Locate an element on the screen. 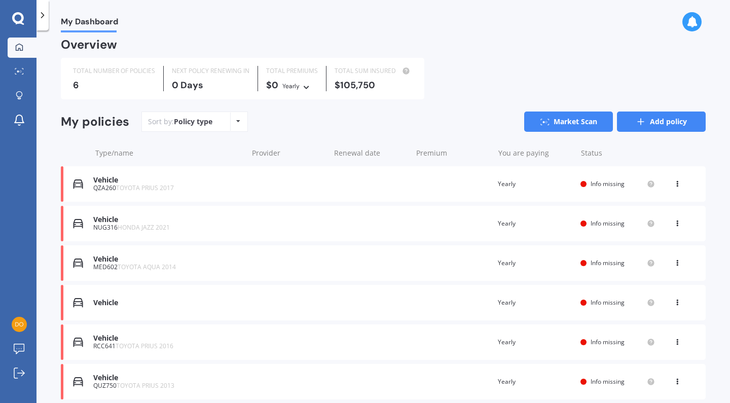  img: ac0869a06226880e709a582b84f22797 is located at coordinates (19, 325).